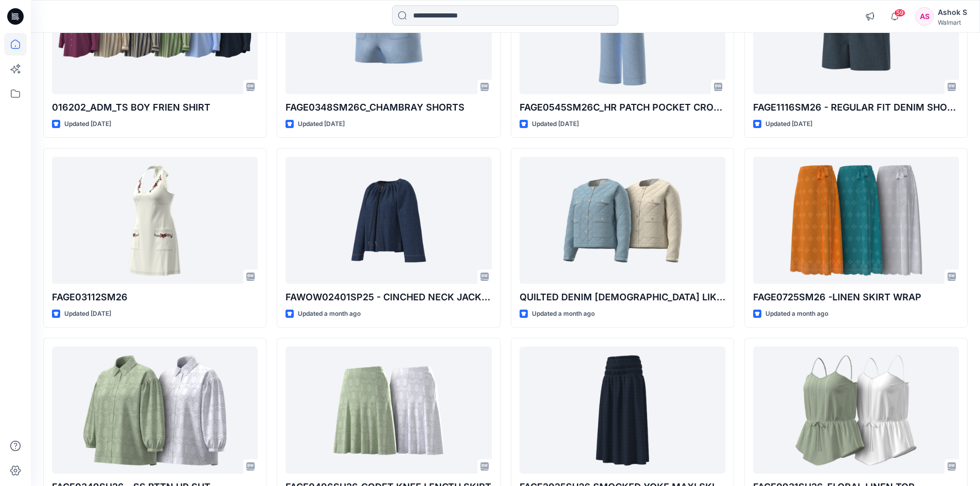 The image size is (980, 486). I want to click on a: FAWOW02401SP25 - CINCHED NECK JACKET, so click(388, 220).